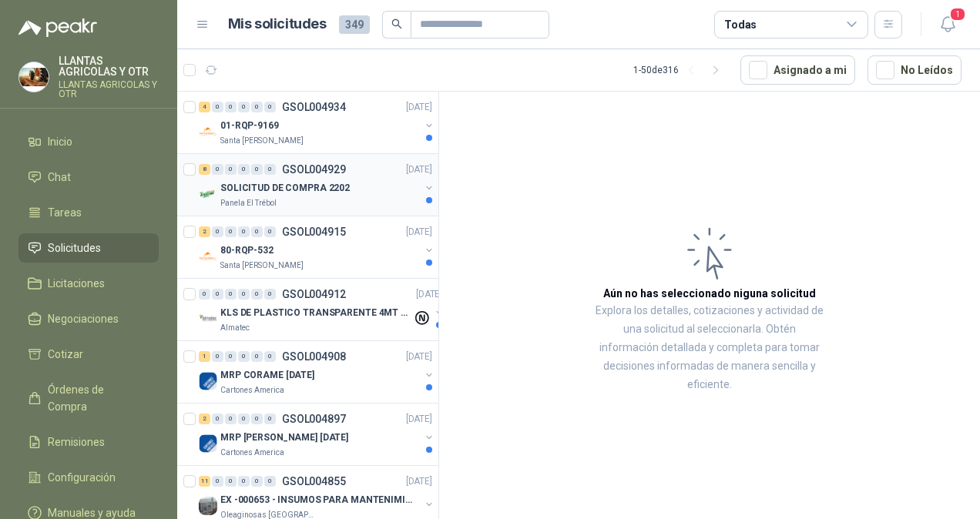 The height and width of the screenshot is (519, 980). I want to click on a: Configuración, so click(88, 478).